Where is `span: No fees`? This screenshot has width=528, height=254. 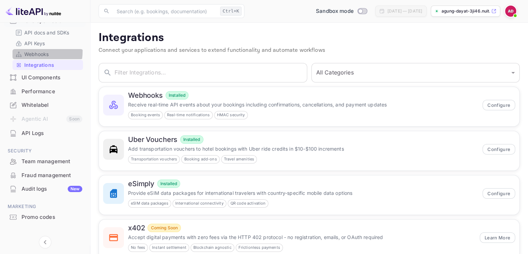 span: No fees is located at coordinates (138, 247).